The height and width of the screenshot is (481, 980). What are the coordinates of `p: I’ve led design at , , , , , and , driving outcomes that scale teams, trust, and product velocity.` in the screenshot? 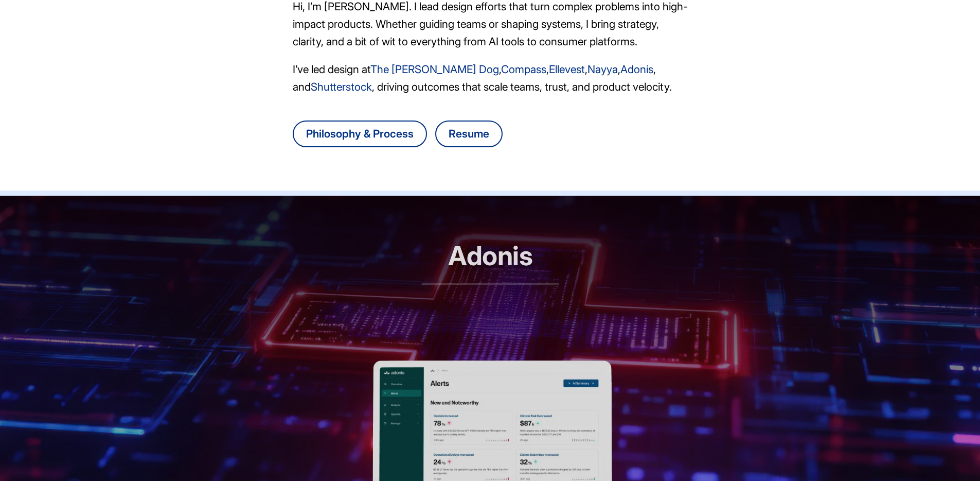 It's located at (490, 79).